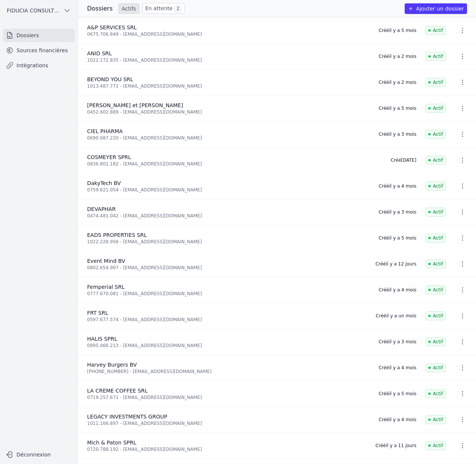 This screenshot has height=464, width=476. What do you see at coordinates (178, 8) in the screenshot?
I see `span: 2` at bounding box center [178, 8].